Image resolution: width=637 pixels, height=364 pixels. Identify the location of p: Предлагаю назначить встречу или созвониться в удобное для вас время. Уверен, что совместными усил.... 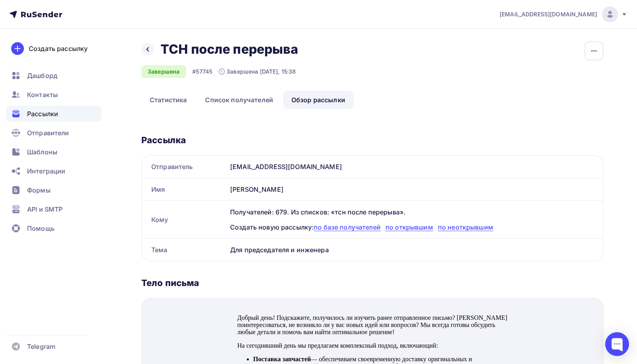
(138, 229).